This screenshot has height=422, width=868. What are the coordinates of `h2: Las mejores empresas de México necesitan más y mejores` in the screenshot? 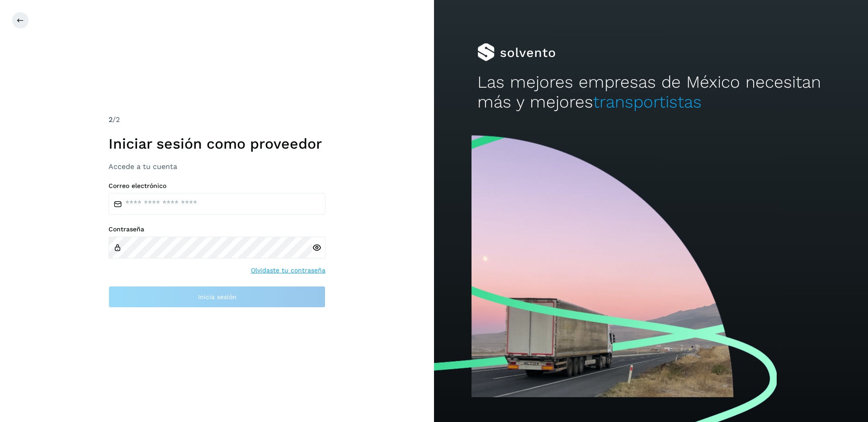 It's located at (651, 92).